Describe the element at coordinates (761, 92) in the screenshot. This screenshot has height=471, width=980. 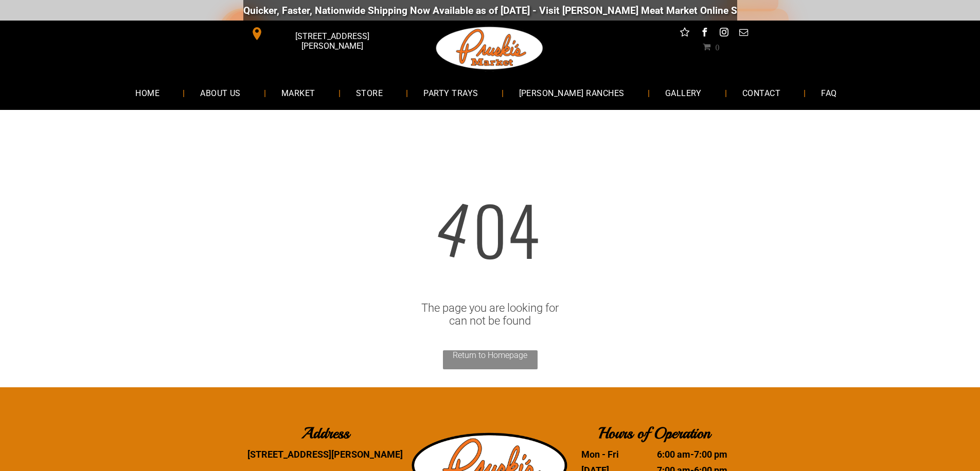
I see `a: CONTACT` at that location.